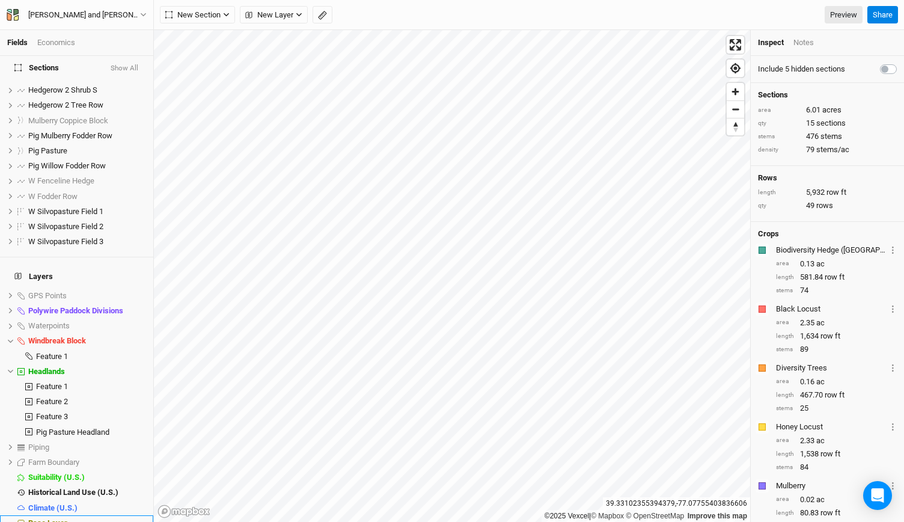 Image resolution: width=904 pixels, height=522 pixels. Describe the element at coordinates (87, 90) in the screenshot. I see `div: Hedgerow 2 Shrub S` at that location.